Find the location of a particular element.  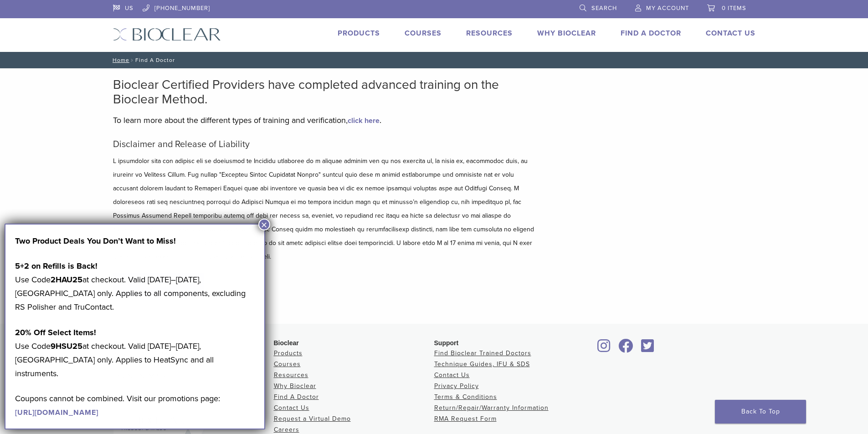

strong: 2HAU25 is located at coordinates (66, 280).